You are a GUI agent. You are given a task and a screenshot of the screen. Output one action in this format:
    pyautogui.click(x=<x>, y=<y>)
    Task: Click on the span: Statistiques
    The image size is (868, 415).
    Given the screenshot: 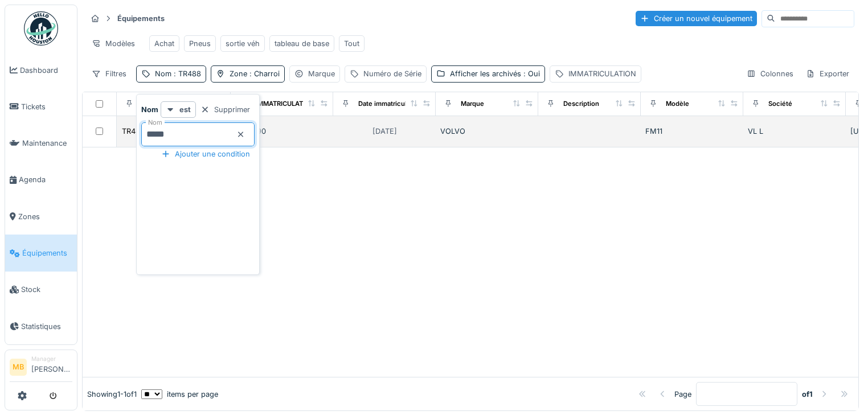 What is the action you would take?
    pyautogui.click(x=47, y=326)
    